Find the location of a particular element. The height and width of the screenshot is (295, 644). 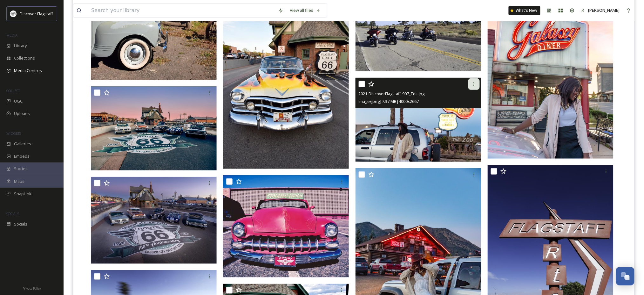

span: Maps is located at coordinates (19, 181).